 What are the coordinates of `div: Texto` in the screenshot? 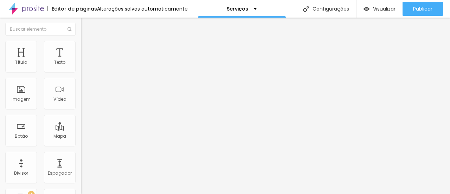 It's located at (60, 62).